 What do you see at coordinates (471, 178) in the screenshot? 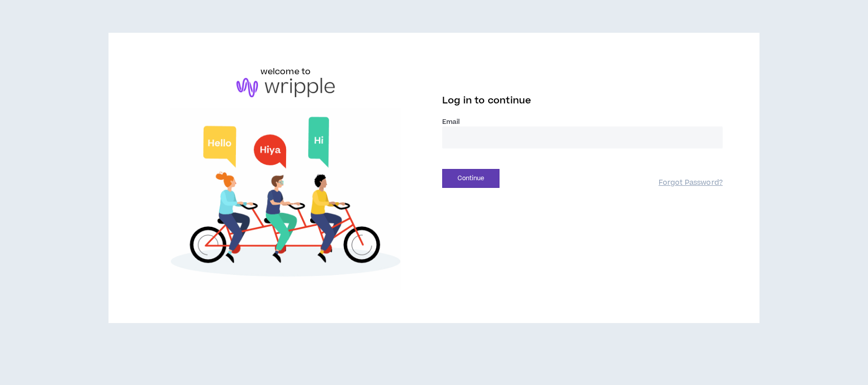
I see `button: Continue` at bounding box center [471, 178].